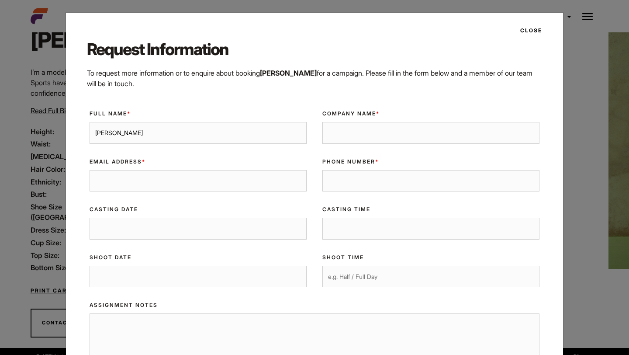  What do you see at coordinates (198, 114) in the screenshot?
I see `label: Full Name` at bounding box center [198, 114].